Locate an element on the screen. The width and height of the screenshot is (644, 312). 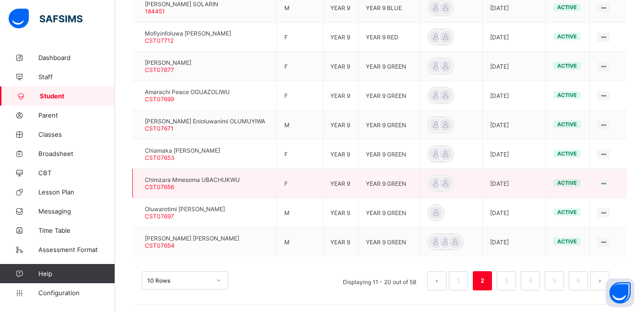
span: CST07654 is located at coordinates (160, 245).